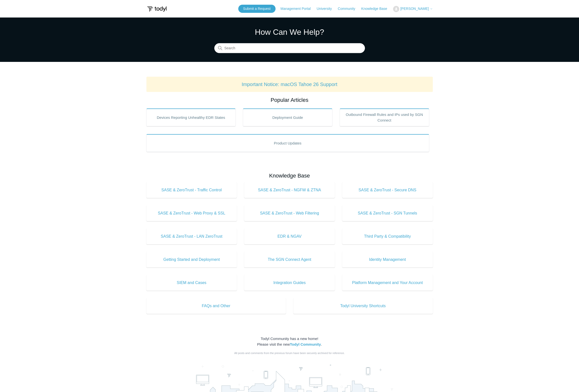 The height and width of the screenshot is (392, 579). I want to click on strong: Todyl Community, so click(306, 344).